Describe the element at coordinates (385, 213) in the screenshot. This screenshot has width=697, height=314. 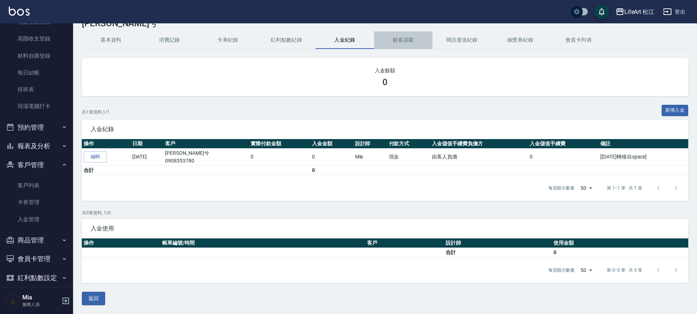
I see `p: 共 0 筆資料, 1 / 0` at that location.